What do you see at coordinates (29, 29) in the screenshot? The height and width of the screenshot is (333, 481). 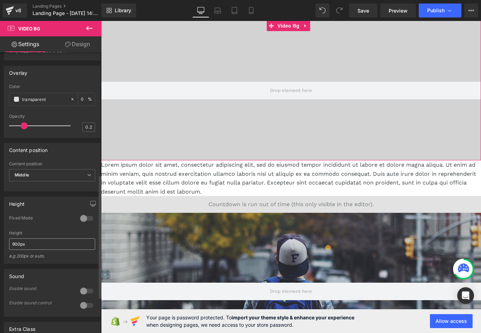 I see `span: Video Bg` at bounding box center [29, 29].